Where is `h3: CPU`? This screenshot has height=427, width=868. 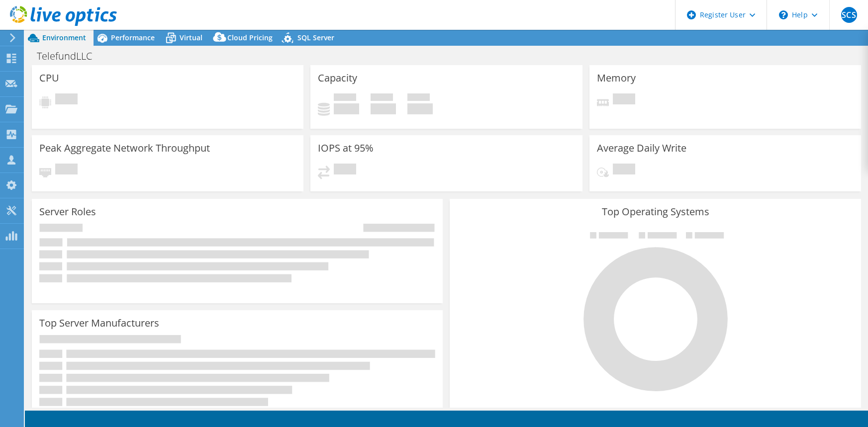 h3: CPU is located at coordinates (49, 78).